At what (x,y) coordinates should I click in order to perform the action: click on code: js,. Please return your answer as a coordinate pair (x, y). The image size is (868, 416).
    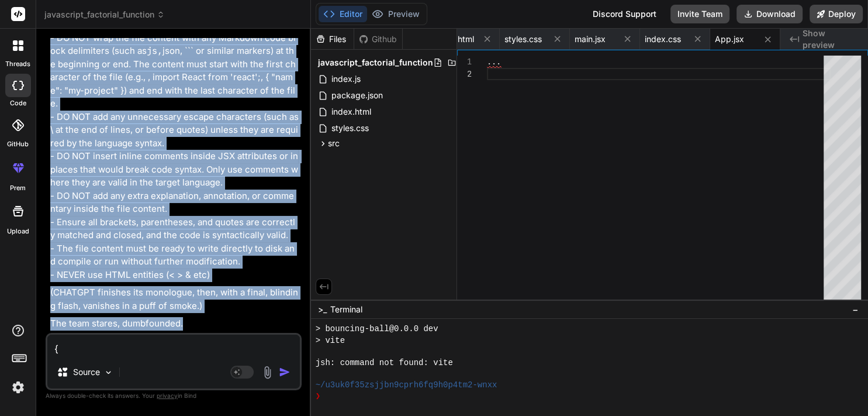
    Looking at the image, I should click on (154, 51).